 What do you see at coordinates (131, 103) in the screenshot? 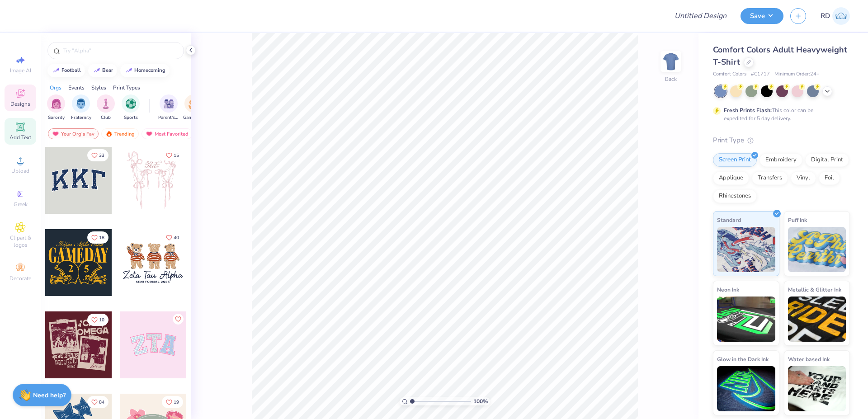
I see `img: Sports Image` at bounding box center [131, 103].